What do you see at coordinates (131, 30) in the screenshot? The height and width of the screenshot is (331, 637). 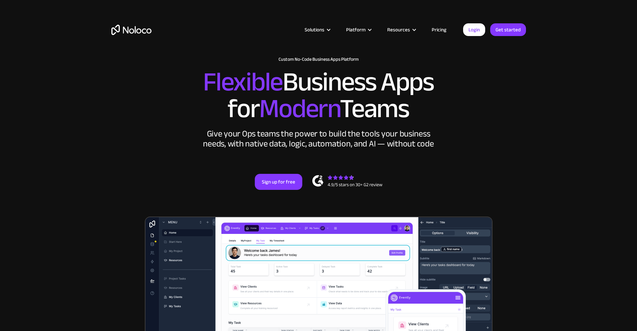 I see `a: home` at bounding box center [131, 30].